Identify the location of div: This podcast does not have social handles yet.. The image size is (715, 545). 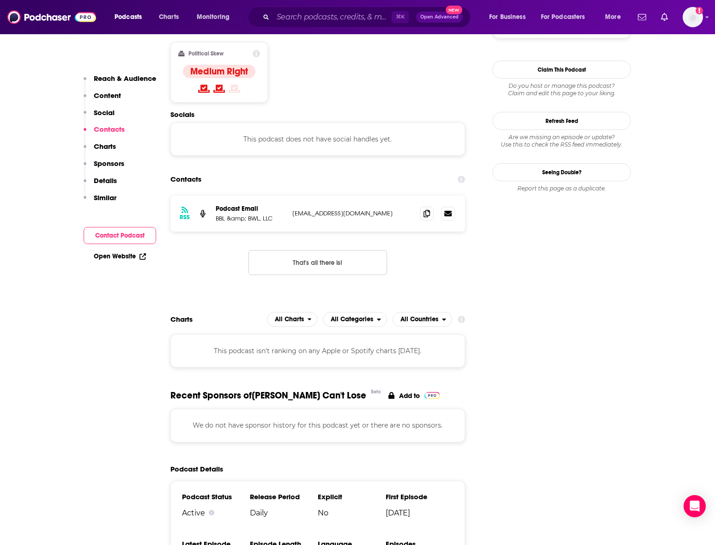
(318, 139).